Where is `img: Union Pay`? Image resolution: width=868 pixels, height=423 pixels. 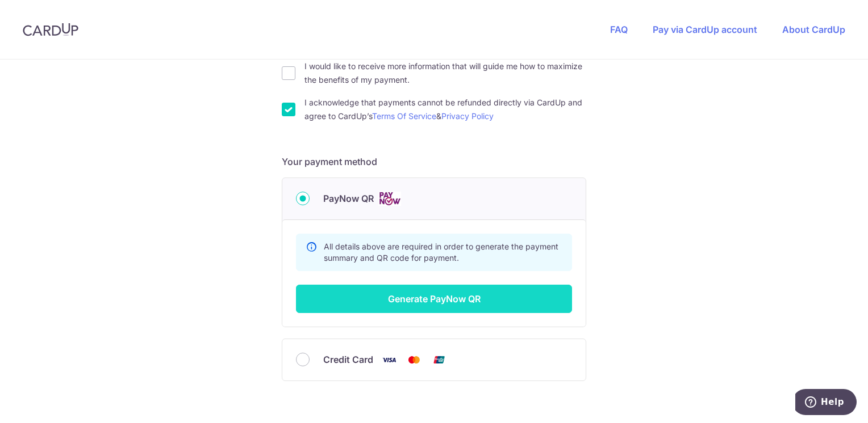 img: Union Pay is located at coordinates (439, 360).